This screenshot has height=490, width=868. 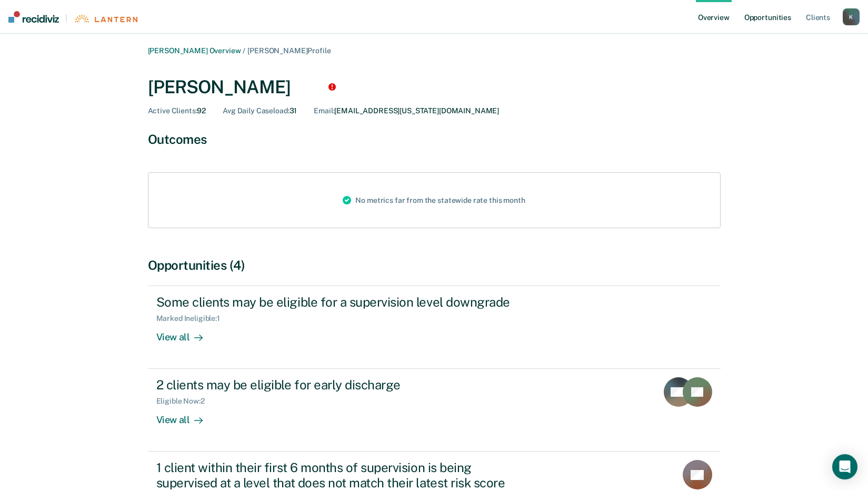 What do you see at coordinates (434, 327) in the screenshot?
I see `a: Some clients may be eligible for a supervision level downgradeMarked Ineligible:1View all` at bounding box center [434, 327].